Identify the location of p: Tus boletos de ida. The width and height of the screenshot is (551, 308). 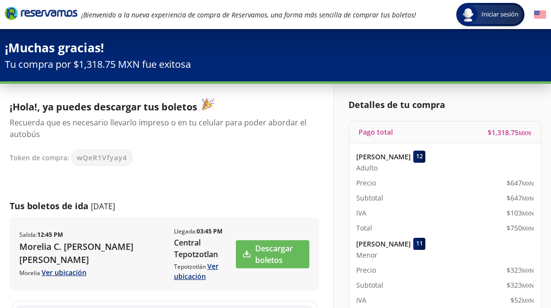
(49, 206).